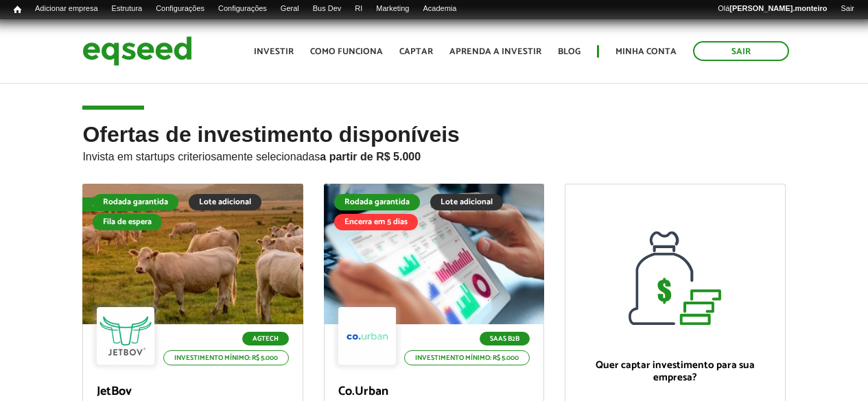  Describe the element at coordinates (675, 372) in the screenshot. I see `p: Quer captar investimento para sua empresa?` at that location.